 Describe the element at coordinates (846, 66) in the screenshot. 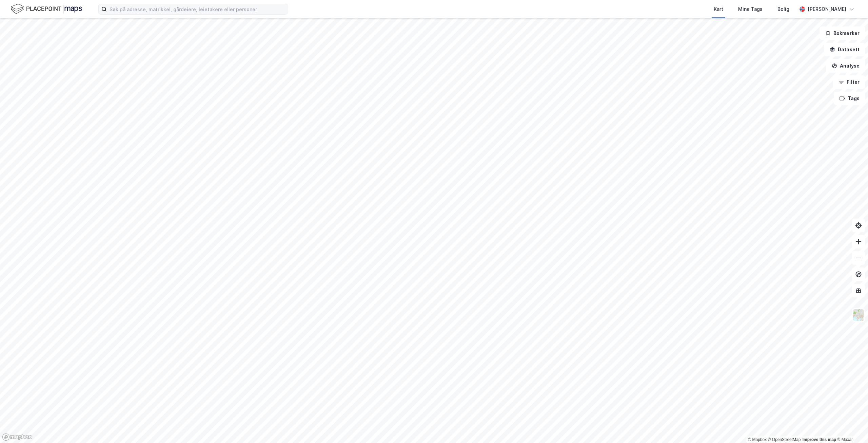

I see `button: Analyse` at that location.